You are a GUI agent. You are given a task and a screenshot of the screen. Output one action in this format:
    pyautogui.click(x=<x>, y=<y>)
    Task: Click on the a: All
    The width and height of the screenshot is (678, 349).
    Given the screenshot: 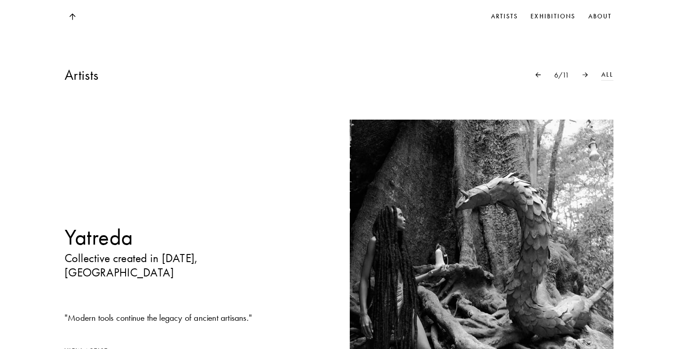 What is the action you would take?
    pyautogui.click(x=607, y=75)
    